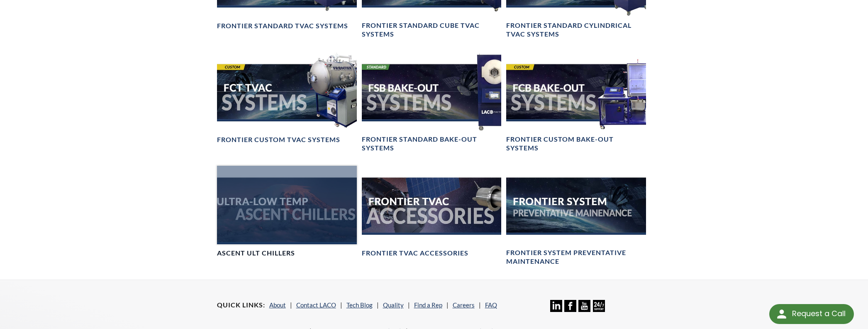 The height and width of the screenshot is (329, 868). I want to click on a: Ascent ULT Chillers BannerAscent ULT Chillers, so click(286, 211).